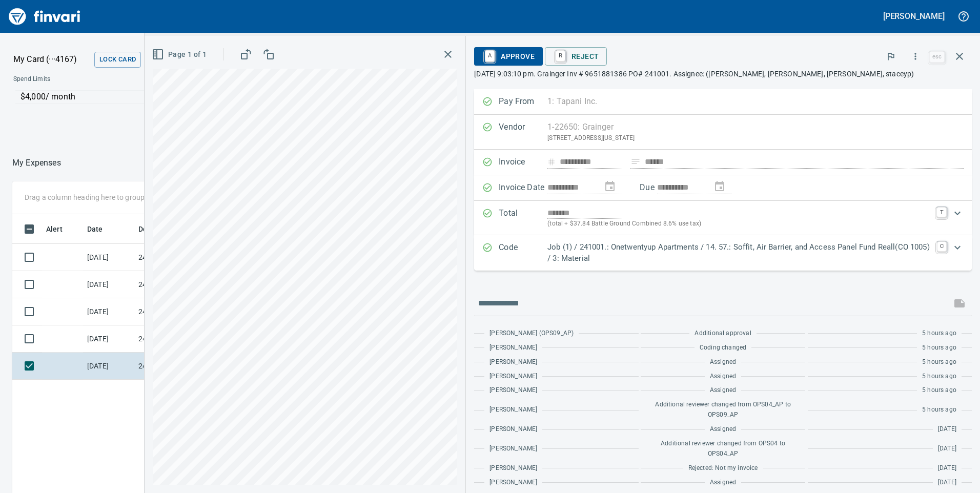 This screenshot has width=980, height=493. Describe the element at coordinates (523, 218) in the screenshot. I see `p: Total` at that location.